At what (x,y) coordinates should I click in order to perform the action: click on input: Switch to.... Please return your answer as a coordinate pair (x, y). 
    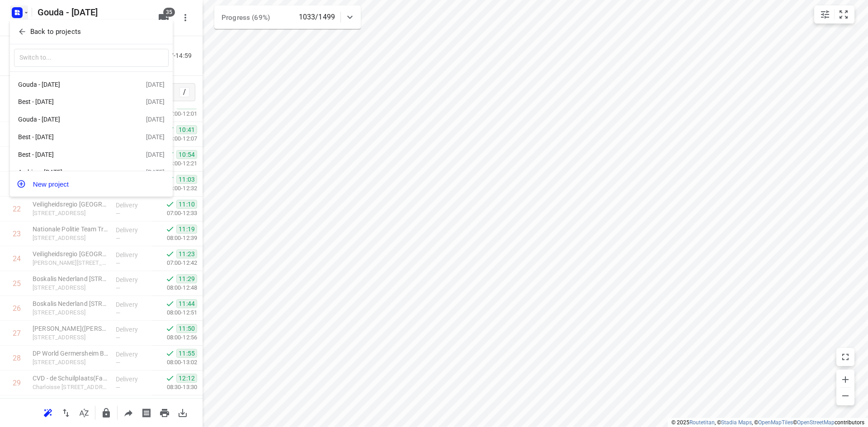
    Looking at the image, I should click on (91, 58).